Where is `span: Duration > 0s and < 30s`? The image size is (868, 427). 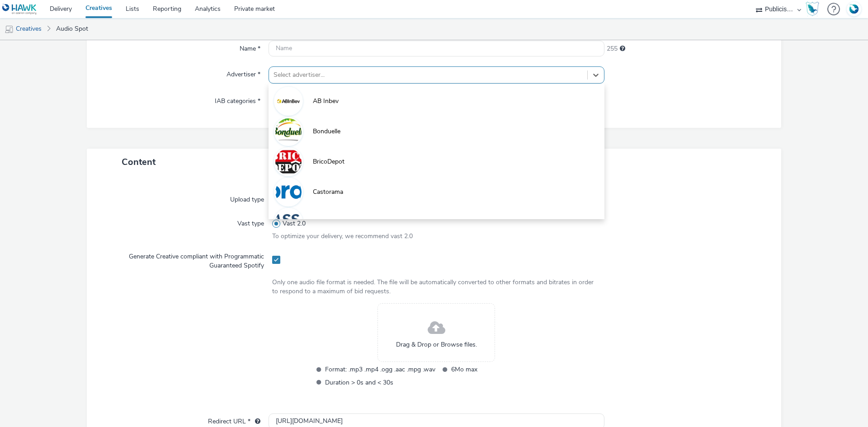 span: Duration > 0s and < 30s is located at coordinates (380, 382).